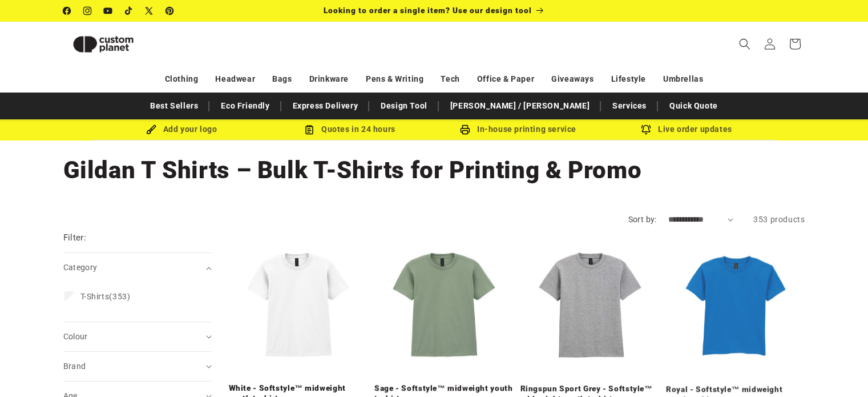  What do you see at coordinates (80, 267) in the screenshot?
I see `span: Category` at bounding box center [80, 267].